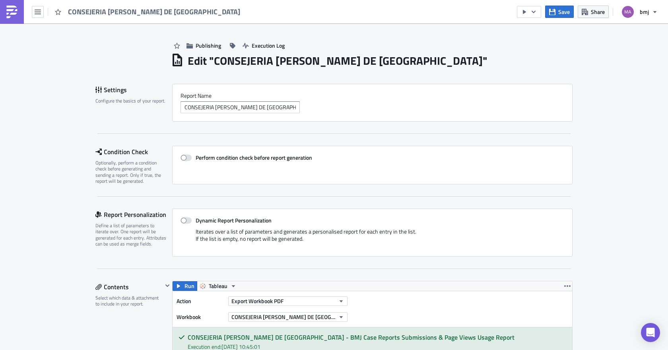 This screenshot has height=350, width=668. What do you see at coordinates (134, 90) in the screenshot?
I see `div: Settings` at bounding box center [134, 90].